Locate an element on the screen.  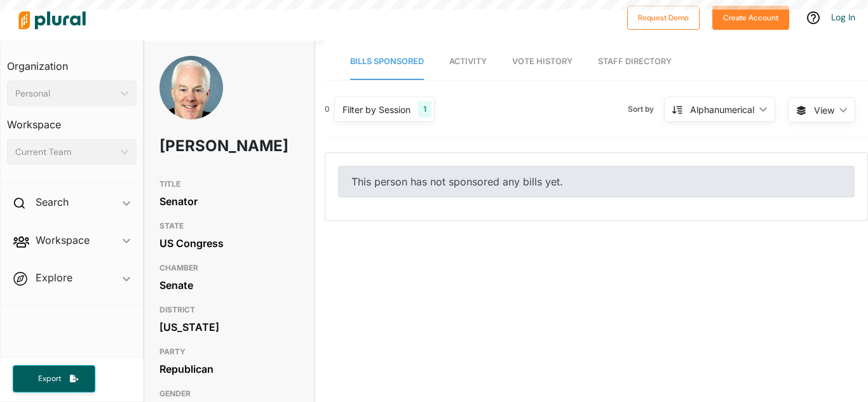
span: Export is located at coordinates (50, 379).